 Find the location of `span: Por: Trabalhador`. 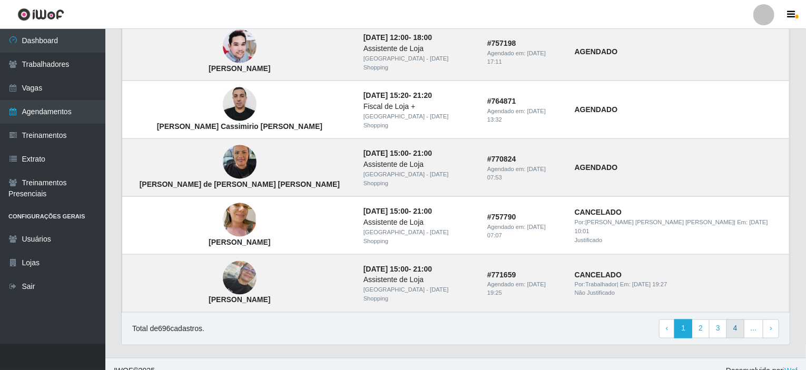

span: Por: Trabalhador is located at coordinates (596, 285).